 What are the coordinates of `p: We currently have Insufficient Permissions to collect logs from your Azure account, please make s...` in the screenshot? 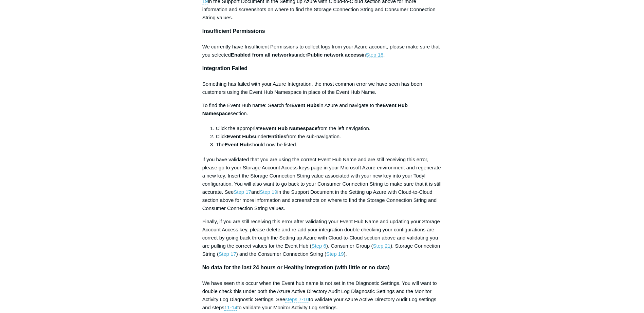 It's located at (322, 51).